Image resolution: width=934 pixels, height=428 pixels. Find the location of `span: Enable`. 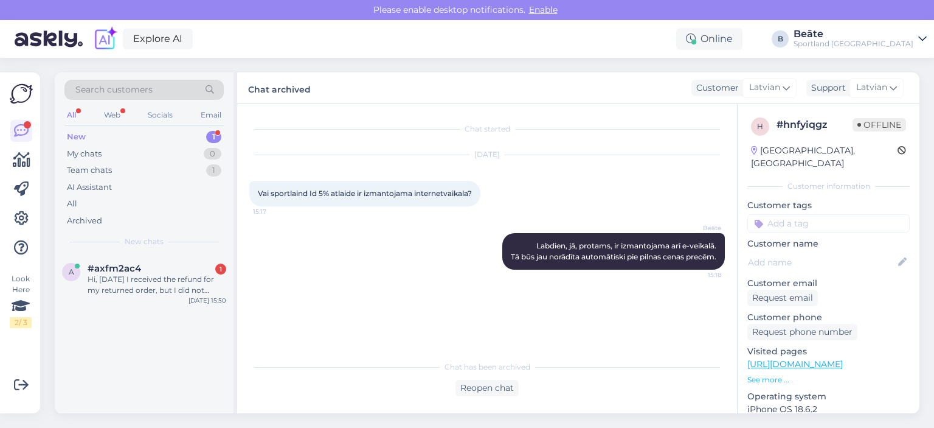

span: Enable is located at coordinates (543, 10).